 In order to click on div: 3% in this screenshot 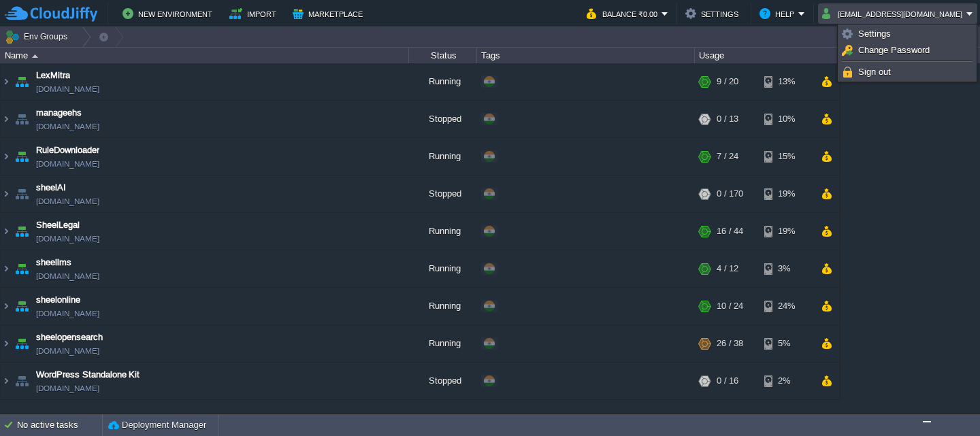, I will do `click(786, 269)`.